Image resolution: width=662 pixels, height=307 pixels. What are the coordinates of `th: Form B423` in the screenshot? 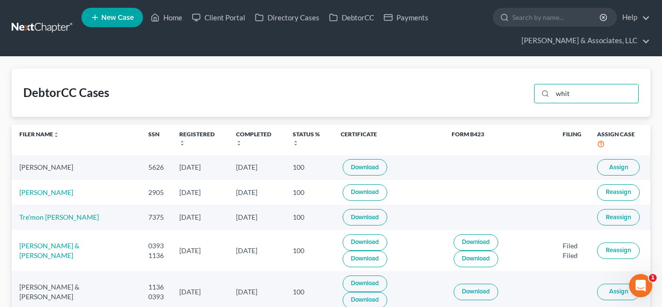 It's located at (499, 140).